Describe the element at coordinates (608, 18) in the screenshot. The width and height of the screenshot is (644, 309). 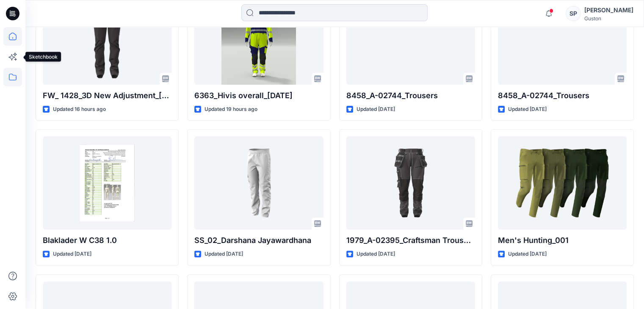
I see `div: Guston` at that location.